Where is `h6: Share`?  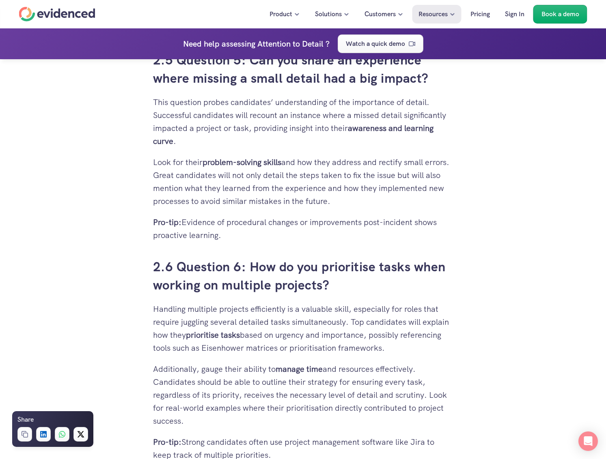
h6: Share is located at coordinates (26, 420).